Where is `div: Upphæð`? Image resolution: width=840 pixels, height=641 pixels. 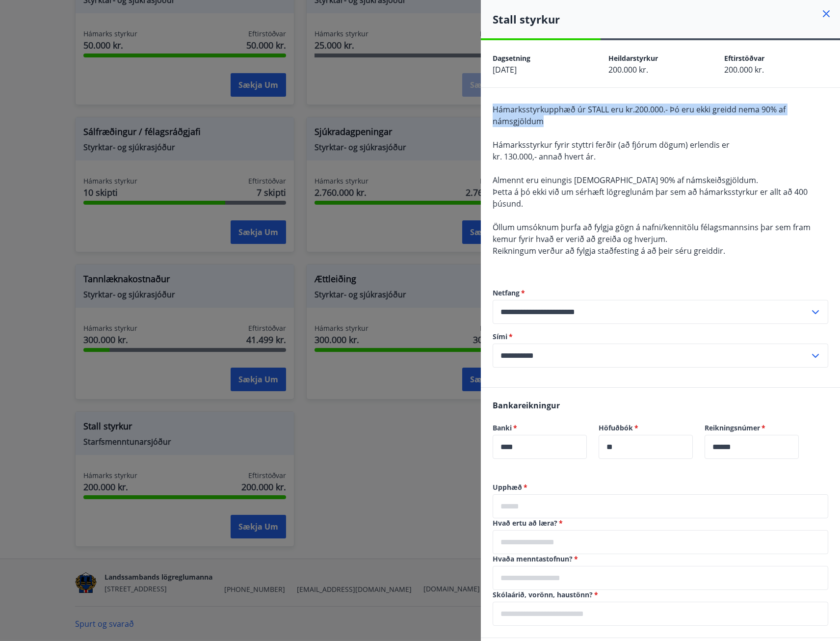
div: Upphæð is located at coordinates (661, 506).